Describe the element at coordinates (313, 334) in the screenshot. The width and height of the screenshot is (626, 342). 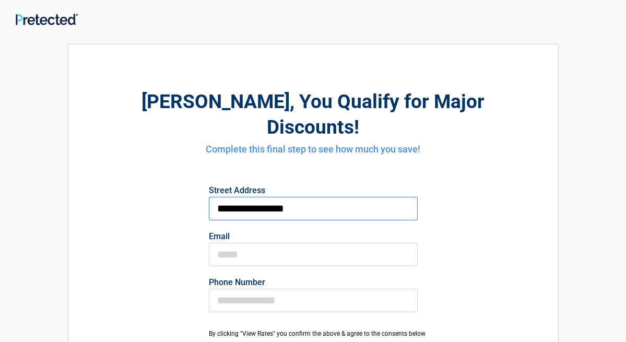
I see `div: By clicking "View Rates" you confirm the above & agree to the consents below` at that location.